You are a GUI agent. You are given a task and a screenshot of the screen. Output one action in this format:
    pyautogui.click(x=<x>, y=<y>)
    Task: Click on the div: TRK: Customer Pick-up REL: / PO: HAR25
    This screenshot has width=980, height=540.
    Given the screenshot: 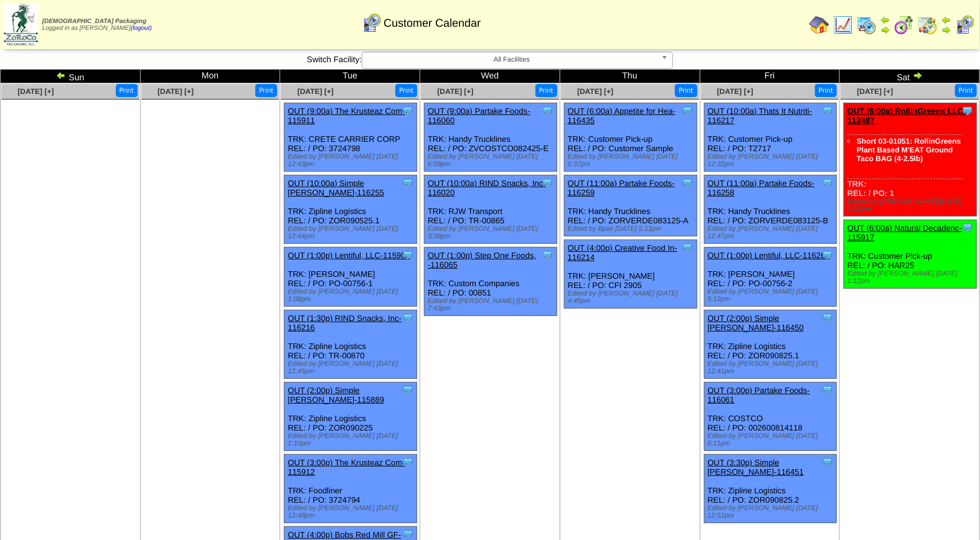 What is the action you would take?
    pyautogui.click(x=910, y=254)
    